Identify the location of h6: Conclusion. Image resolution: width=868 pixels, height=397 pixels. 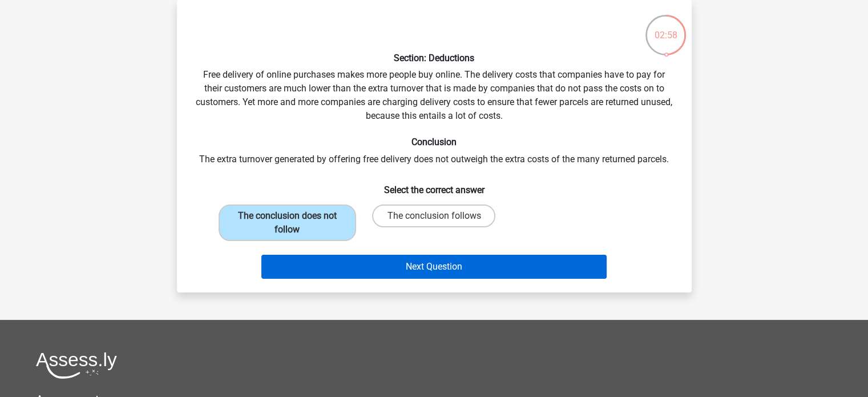
(434, 141).